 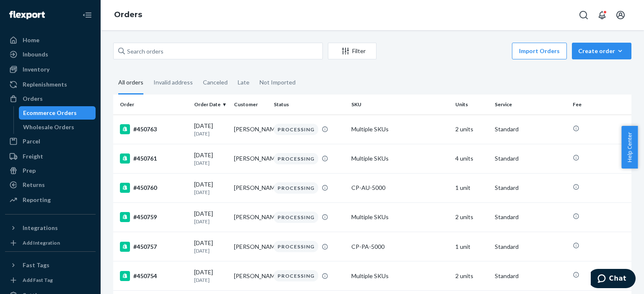 I want to click on div: Fast Tags, so click(x=36, y=265).